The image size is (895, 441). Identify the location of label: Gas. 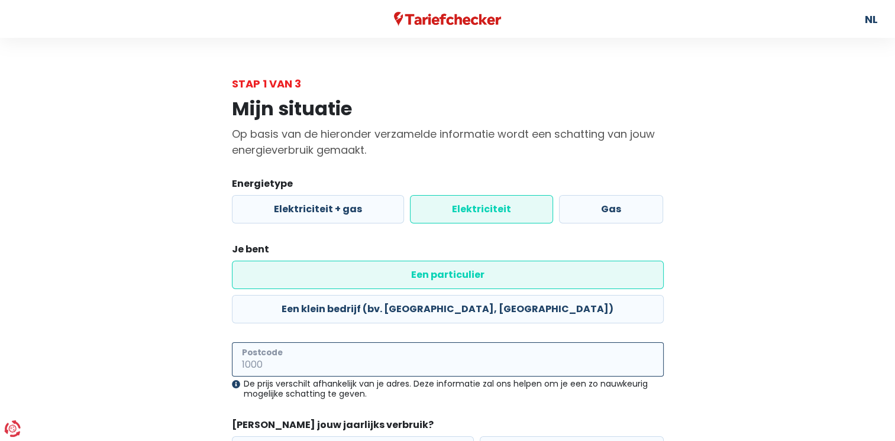
(611, 209).